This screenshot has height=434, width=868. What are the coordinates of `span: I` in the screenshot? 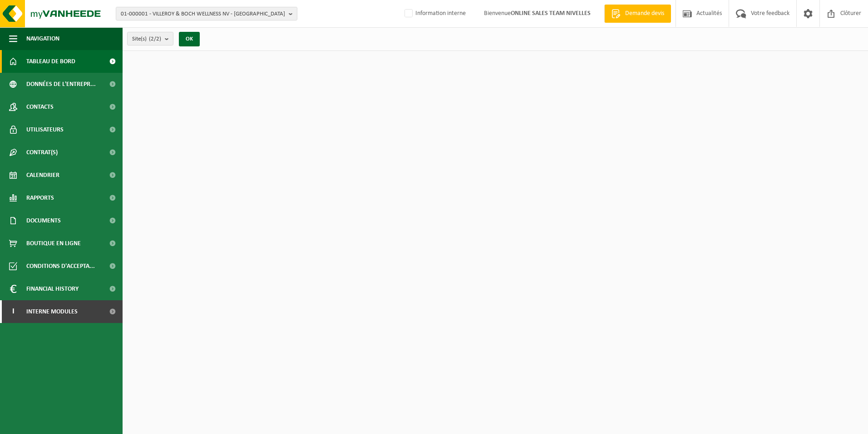 It's located at (14, 312).